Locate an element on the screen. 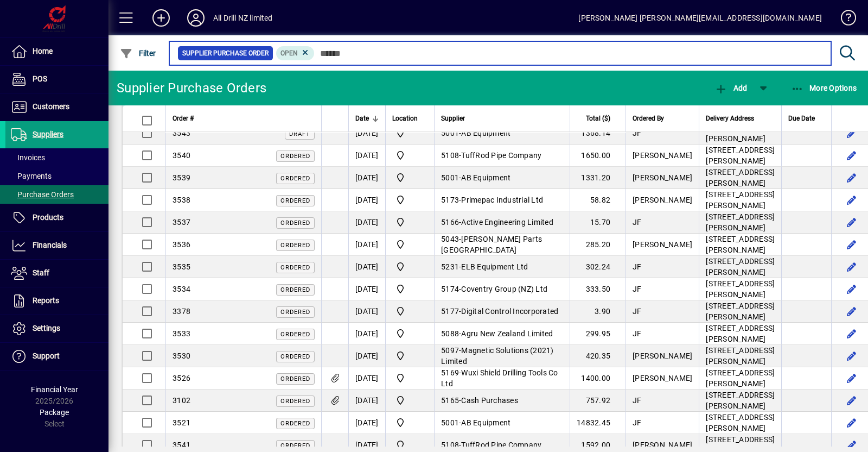 The width and height of the screenshot is (868, 452). span: Draft is located at coordinates (300, 133).